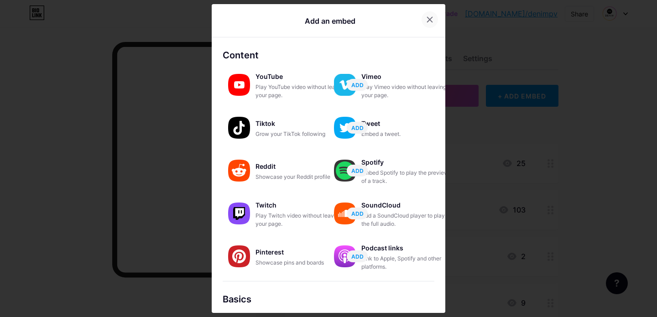 The width and height of the screenshot is (657, 317). What do you see at coordinates (407, 248) in the screenshot?
I see `div: Podcast links` at bounding box center [407, 248].